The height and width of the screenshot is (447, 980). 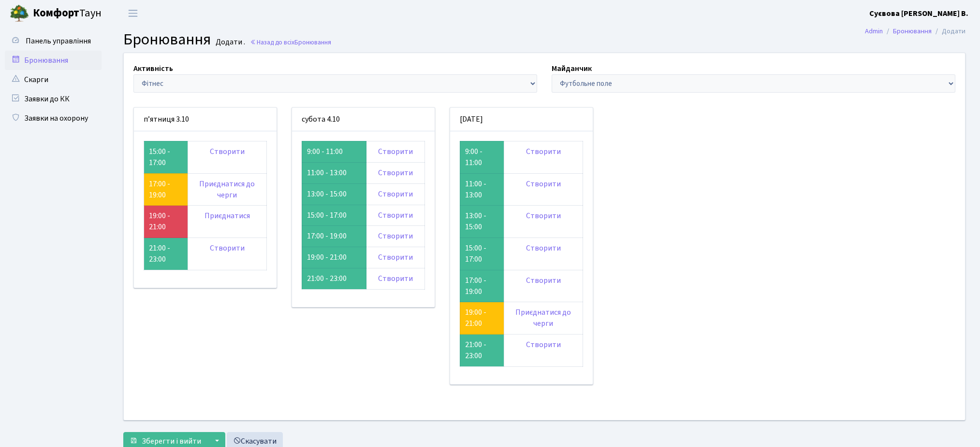 I want to click on img: logo.png, so click(x=19, y=14).